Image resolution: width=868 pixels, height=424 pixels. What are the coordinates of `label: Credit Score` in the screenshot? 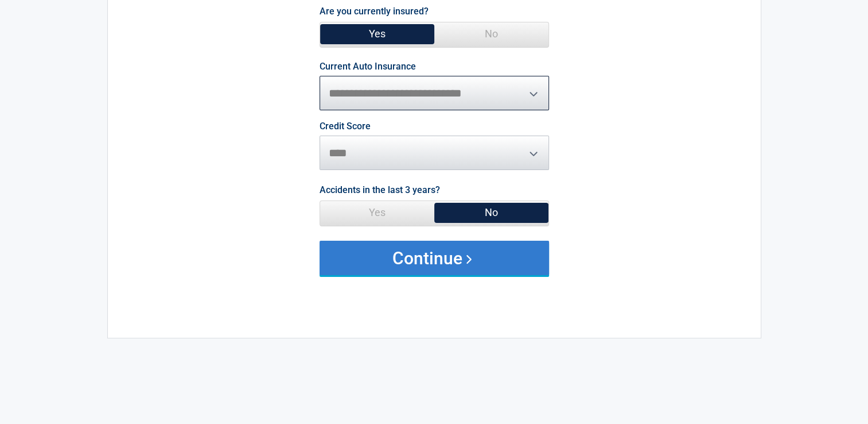 It's located at (345, 126).